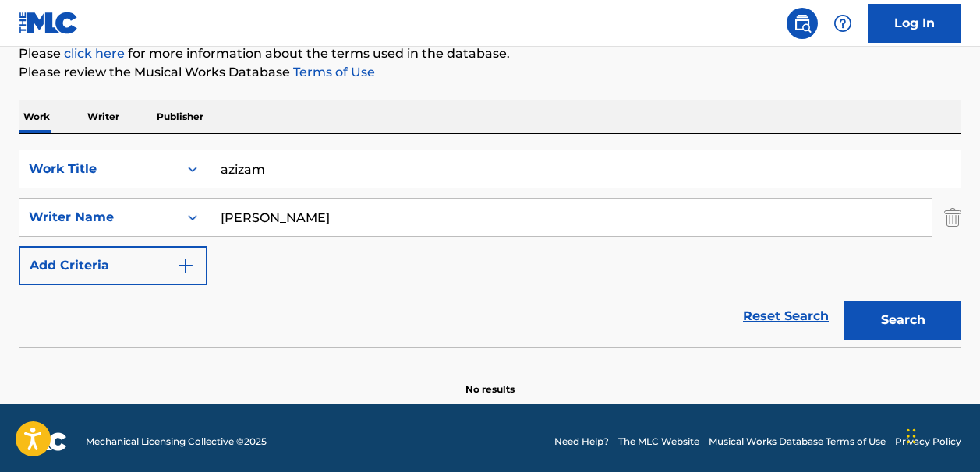 Image resolution: width=980 pixels, height=472 pixels. What do you see at coordinates (802, 23) in the screenshot?
I see `img: search` at bounding box center [802, 23].